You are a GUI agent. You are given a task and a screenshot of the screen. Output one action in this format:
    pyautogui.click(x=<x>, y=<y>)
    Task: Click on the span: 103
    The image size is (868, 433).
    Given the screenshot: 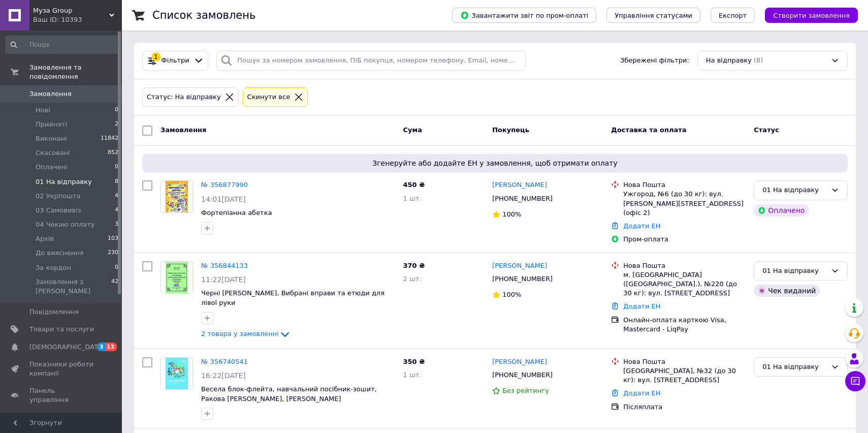 What is the action you would take?
    pyautogui.click(x=113, y=239)
    